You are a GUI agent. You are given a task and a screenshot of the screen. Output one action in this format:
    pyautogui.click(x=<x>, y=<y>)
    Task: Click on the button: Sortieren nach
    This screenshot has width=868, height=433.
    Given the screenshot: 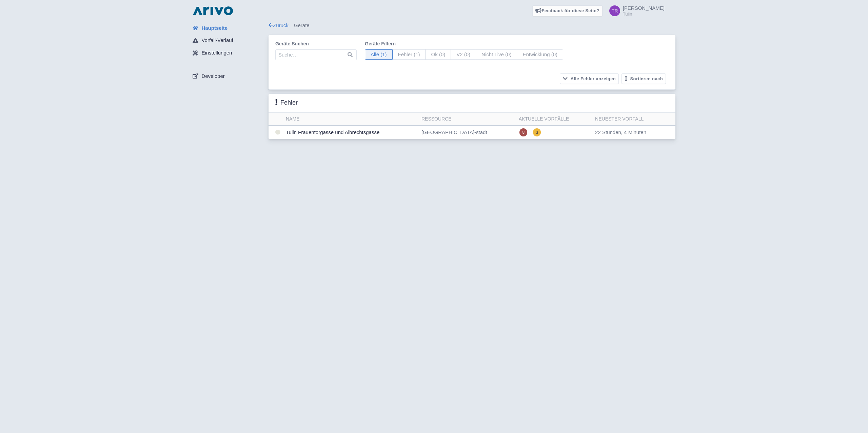 What is the action you would take?
    pyautogui.click(x=643, y=78)
    